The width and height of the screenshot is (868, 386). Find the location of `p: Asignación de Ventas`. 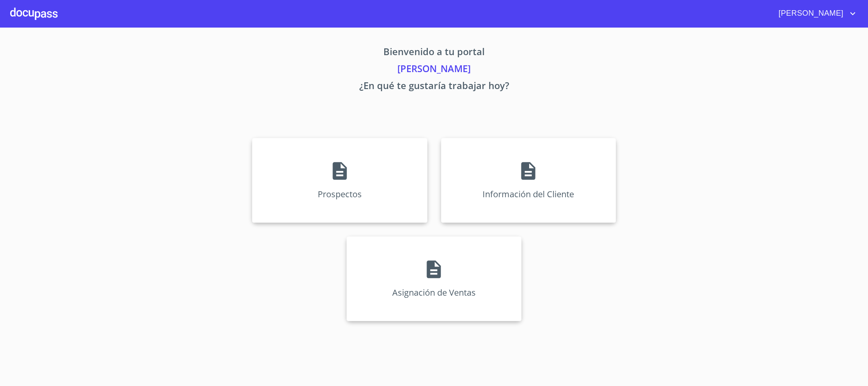

p: Asignación de Ventas is located at coordinates (434, 292).